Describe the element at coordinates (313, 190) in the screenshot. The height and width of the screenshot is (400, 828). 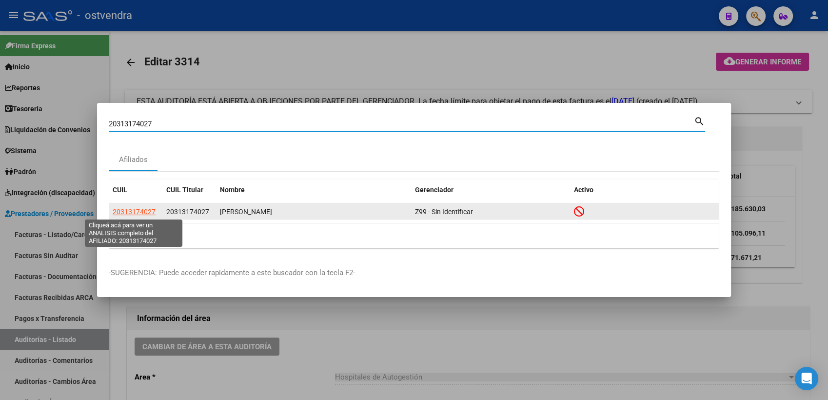
I see `datatable-header-cell: Nombre` at that location.